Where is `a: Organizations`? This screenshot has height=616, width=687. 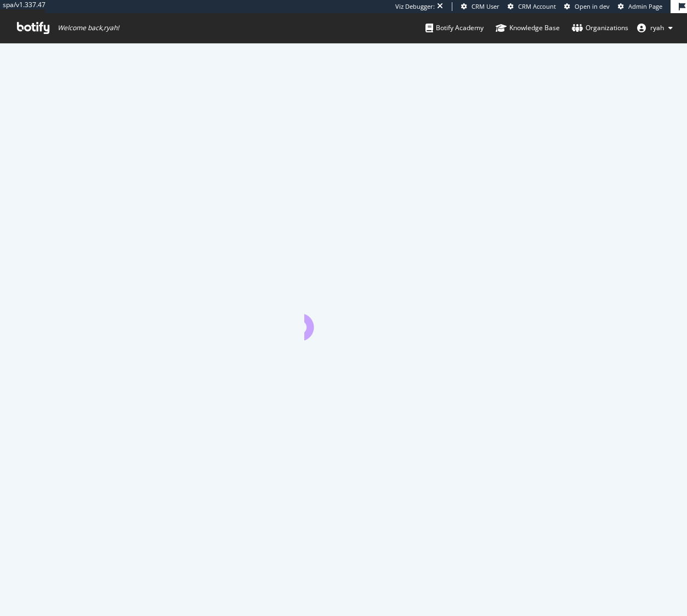
a: Organizations is located at coordinates (600, 28).